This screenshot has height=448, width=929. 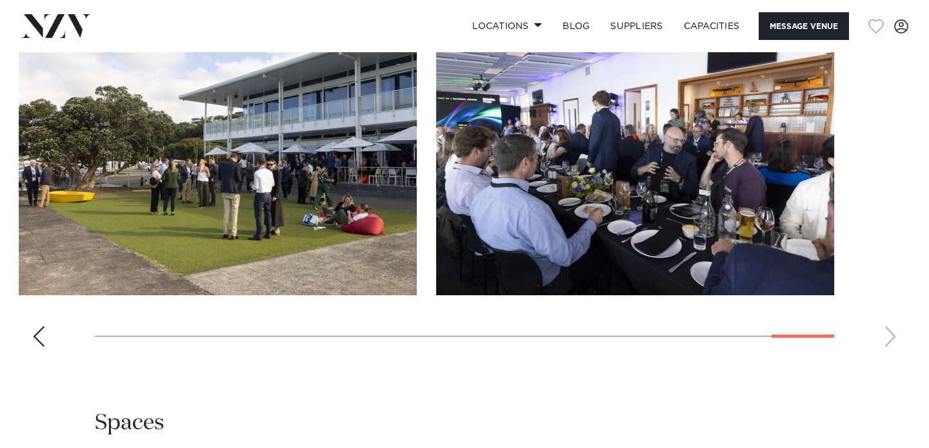 I want to click on a: Capacities, so click(x=711, y=26).